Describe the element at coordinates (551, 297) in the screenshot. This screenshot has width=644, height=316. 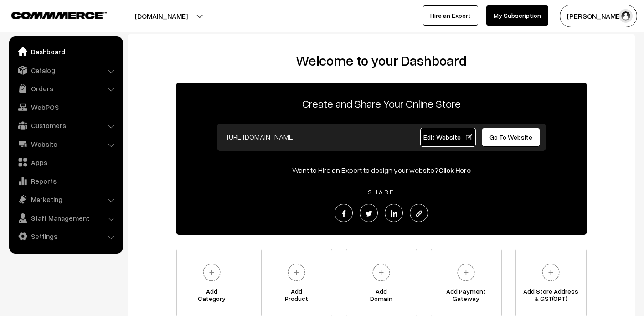
I see `span: Add Store Address & GST(OPT)` at that location.